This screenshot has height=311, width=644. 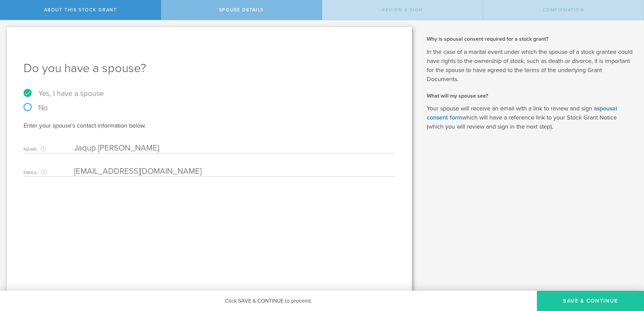 What do you see at coordinates (49, 173) in the screenshot?
I see `label: Email` at bounding box center [49, 173].